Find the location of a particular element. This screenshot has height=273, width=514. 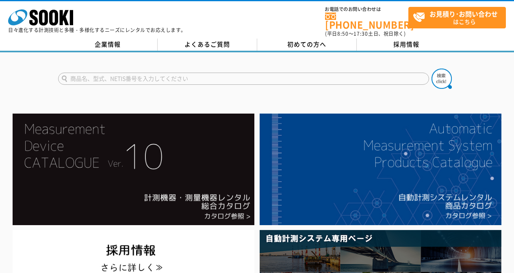

p: 日々進化する計測技術と多種・多様化するニーズにレンタルでお応えします。 is located at coordinates (97, 30).